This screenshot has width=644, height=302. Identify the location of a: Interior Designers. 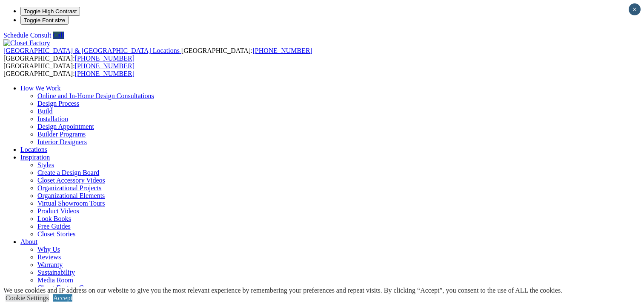
(62, 141).